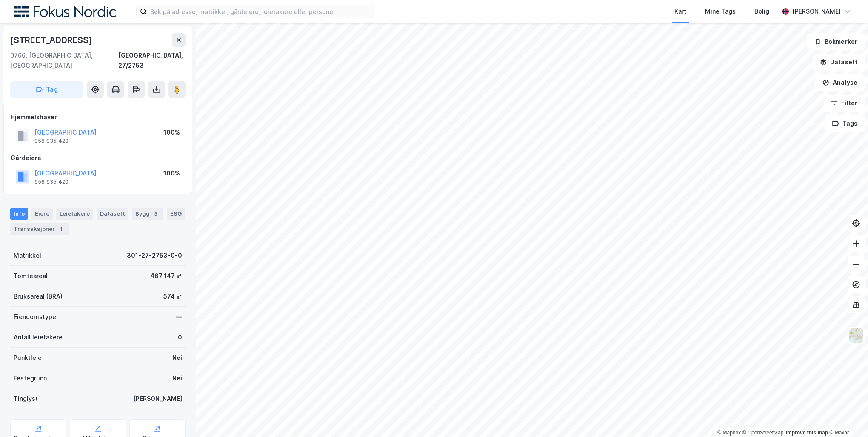 Image resolution: width=868 pixels, height=437 pixels. I want to click on div: 1, so click(61, 229).